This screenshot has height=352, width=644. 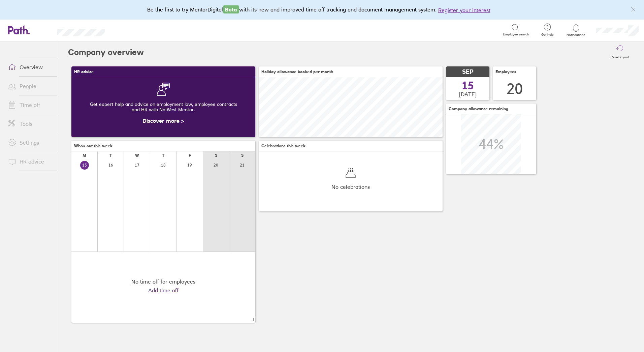 I want to click on span: HR advice, so click(x=84, y=72).